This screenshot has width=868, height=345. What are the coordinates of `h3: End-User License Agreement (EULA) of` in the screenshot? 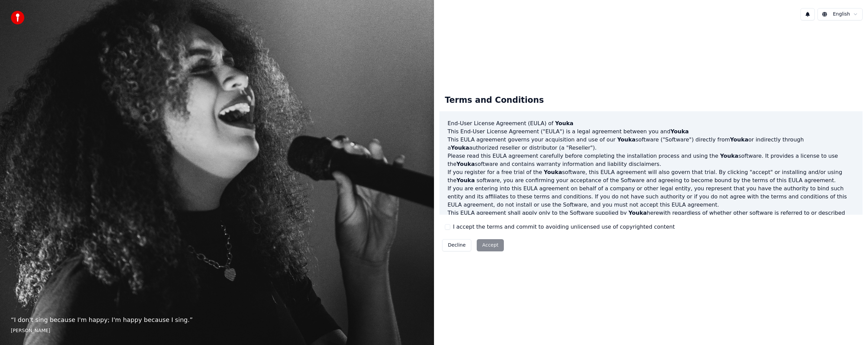 It's located at (651, 124).